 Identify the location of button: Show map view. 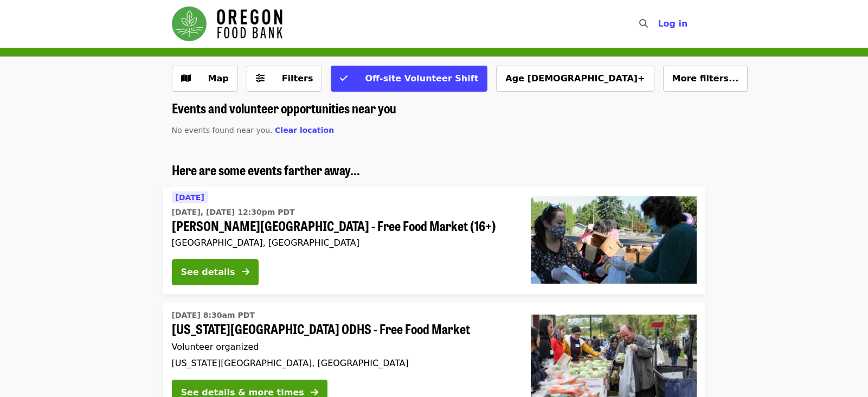
(205, 79).